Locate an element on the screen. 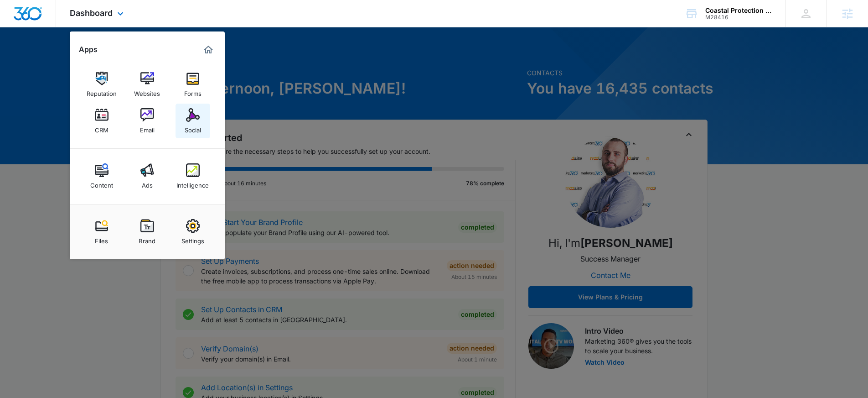 Image resolution: width=868 pixels, height=398 pixels. div: Ads is located at coordinates (147, 183).